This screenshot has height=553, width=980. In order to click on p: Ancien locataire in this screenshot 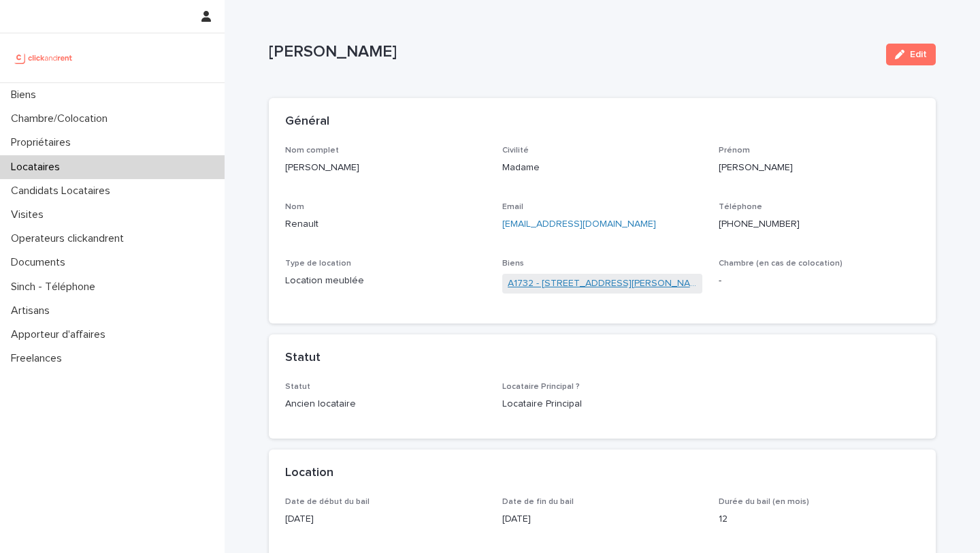, I will do `click(385, 404)`.